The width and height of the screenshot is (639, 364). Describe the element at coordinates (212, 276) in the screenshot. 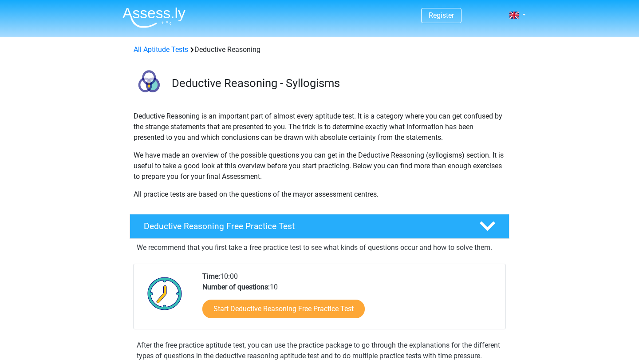

I see `b: Time:` at that location.